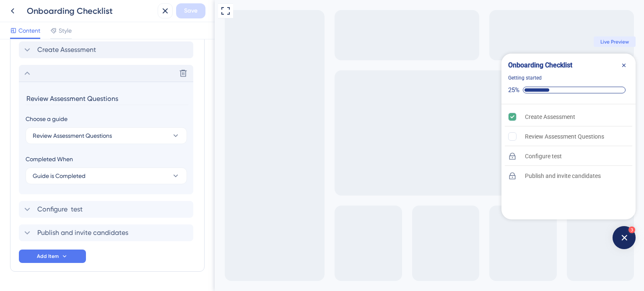  What do you see at coordinates (106, 136) in the screenshot?
I see `button: Review Assessment Questions` at bounding box center [106, 136].